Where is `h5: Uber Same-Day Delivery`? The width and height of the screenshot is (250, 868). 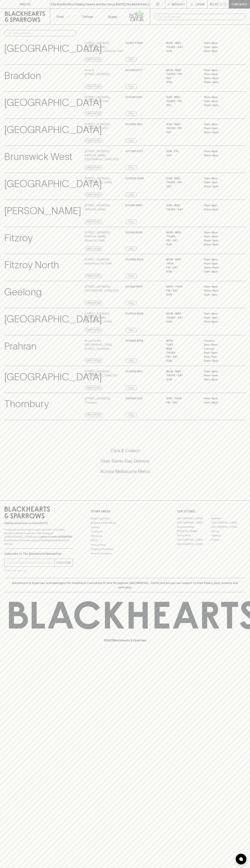 h5: Uber Same-Day Delivery is located at coordinates (125, 461).